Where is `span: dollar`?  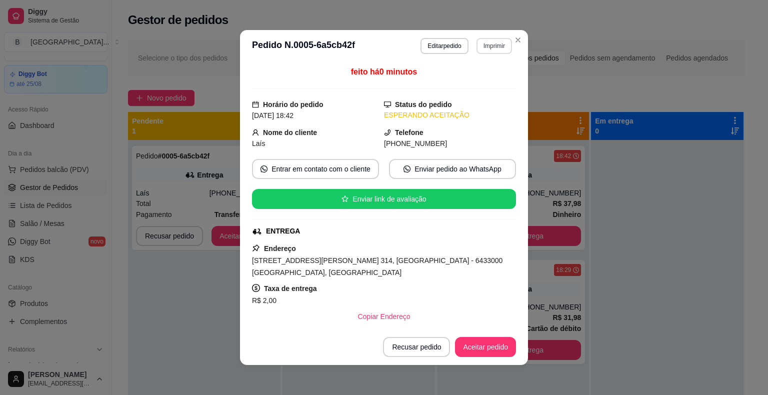 span: dollar is located at coordinates (256, 288).